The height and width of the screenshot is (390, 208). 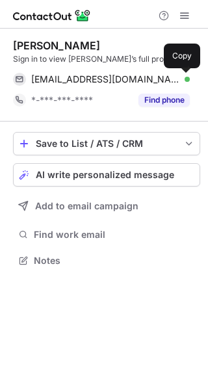 What do you see at coordinates (107, 261) in the screenshot?
I see `button: Notes` at bounding box center [107, 261].